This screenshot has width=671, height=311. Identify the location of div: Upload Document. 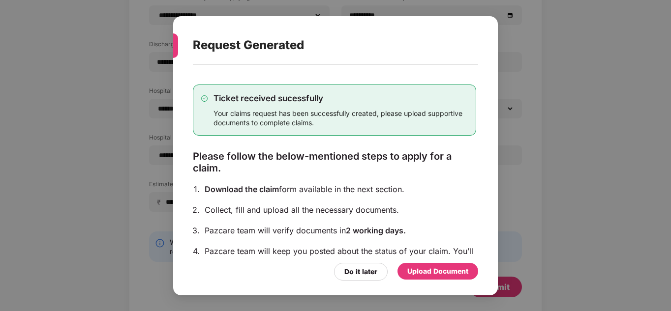
(438, 271).